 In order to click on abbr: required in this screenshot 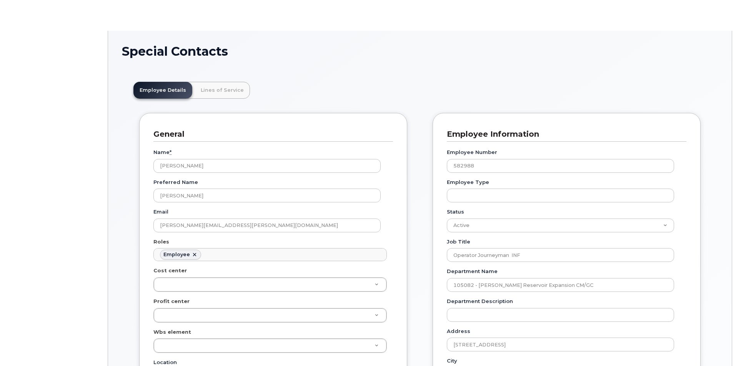, I will do `click(170, 152)`.